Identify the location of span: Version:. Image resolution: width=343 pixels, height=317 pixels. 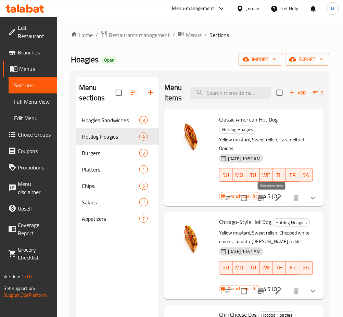
(12, 277).